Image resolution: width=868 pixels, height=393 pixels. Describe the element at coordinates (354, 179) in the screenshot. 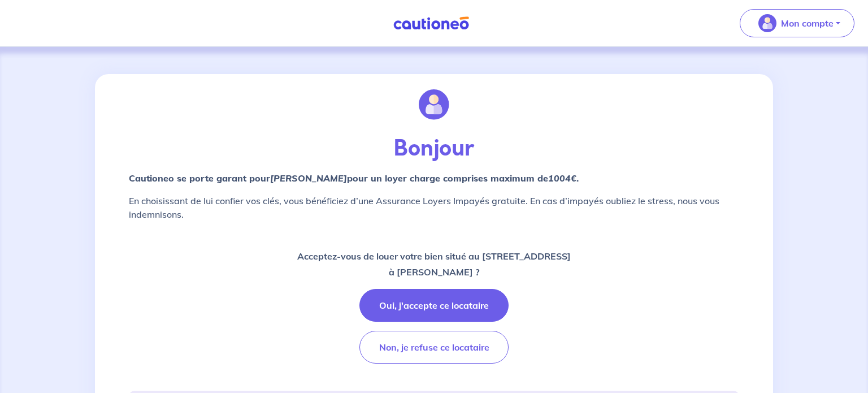

I see `strong: Cautioneo se porte garant pour pour un loyer charge comprises maximum de .` at that location.